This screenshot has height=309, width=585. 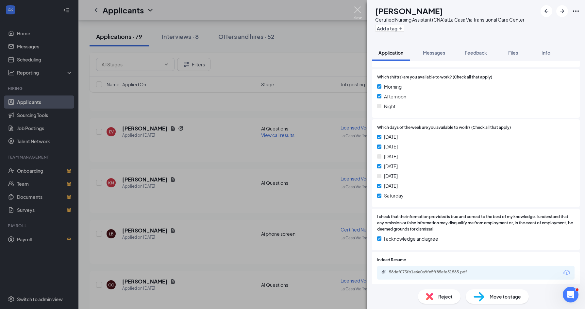 I want to click on div: 58daf073fb1e6e0a9fe5ff85afa51585.pdf, so click(x=434, y=272).